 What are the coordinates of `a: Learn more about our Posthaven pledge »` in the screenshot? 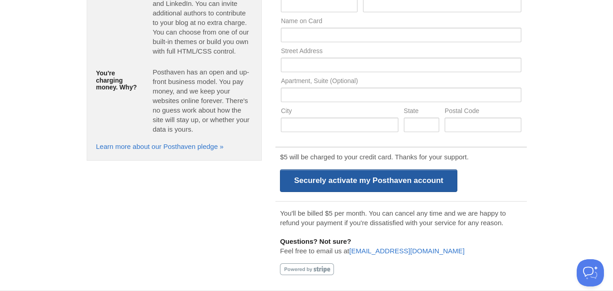 It's located at (160, 146).